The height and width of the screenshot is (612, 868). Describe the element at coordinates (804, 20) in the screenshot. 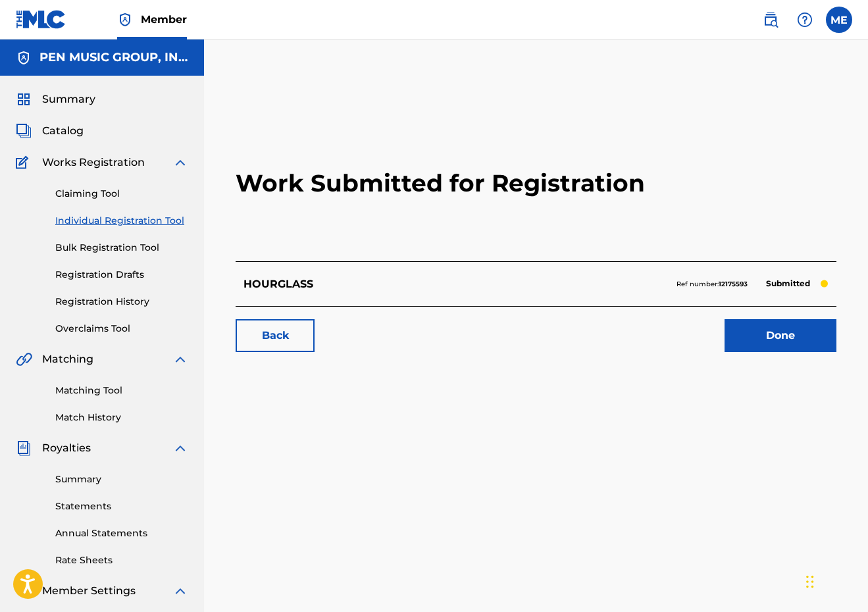

I see `img: help` at that location.